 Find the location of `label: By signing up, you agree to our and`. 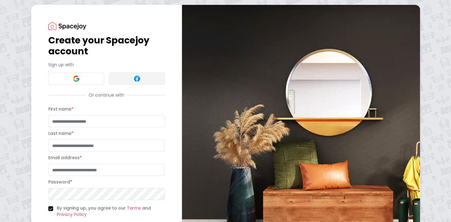

label: By signing up, you agree to our and is located at coordinates (111, 212).